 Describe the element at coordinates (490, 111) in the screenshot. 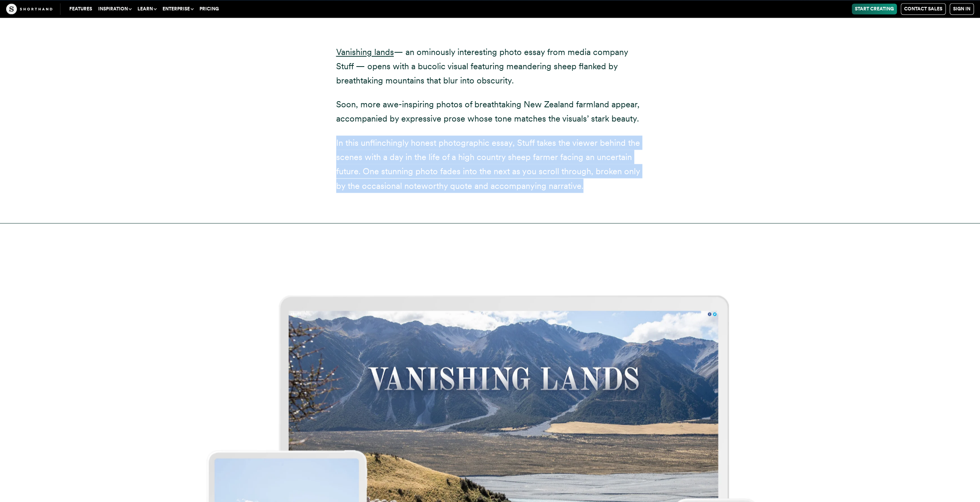

I see `p: Soon, more awe-inspiring photos of breathtaking New Zealand farmland appear, accompanied by expre...` at that location.